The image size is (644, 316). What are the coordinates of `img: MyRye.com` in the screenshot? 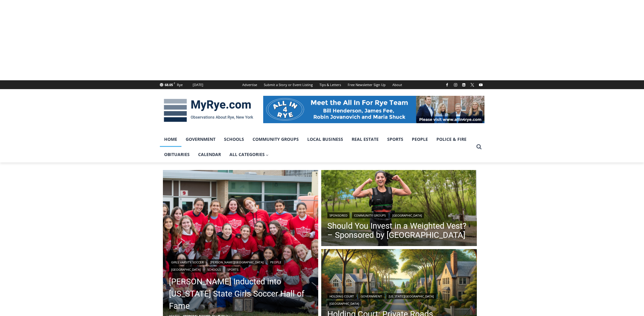 It's located at (209, 110).